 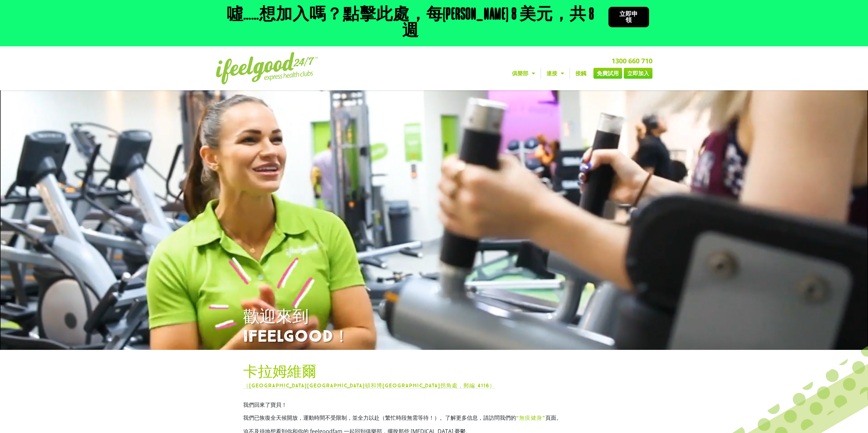 What do you see at coordinates (380, 418) in the screenshot?
I see `font: 我們已恢復全天候開放，運動時間不受限制，並全力以赴（繁忙時段無需等待！）。了解更多信息，請訪問我們的` at bounding box center [380, 418].